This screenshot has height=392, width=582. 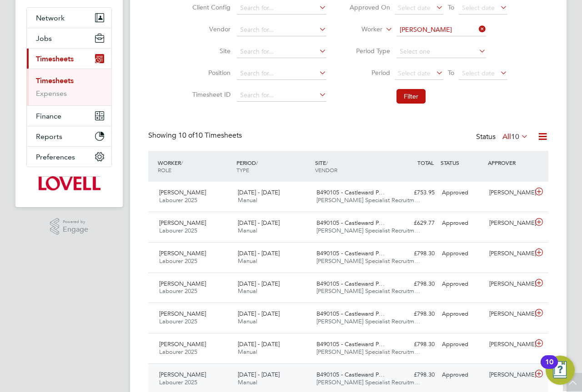 What do you see at coordinates (210, 135) in the screenshot?
I see `span: 10 Timesheets` at bounding box center [210, 135].